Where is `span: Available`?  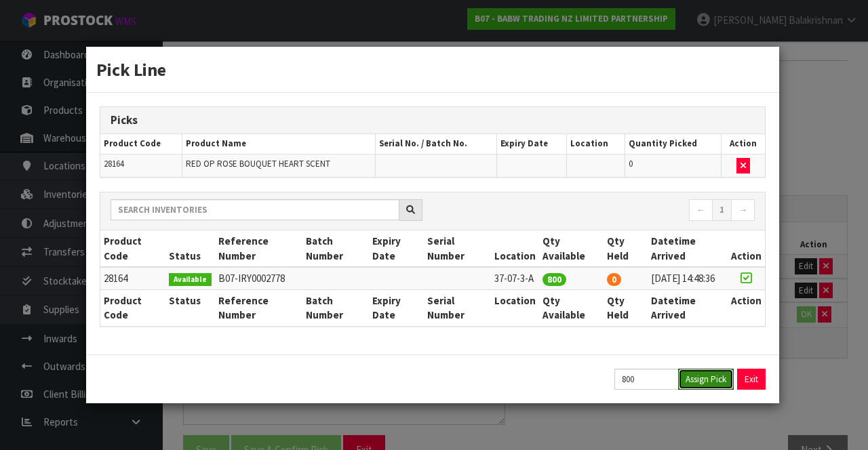 span: Available is located at coordinates (190, 280).